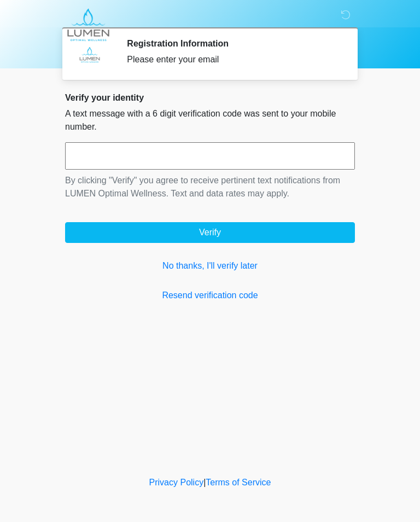  What do you see at coordinates (210, 295) in the screenshot?
I see `a: Resend verification code` at bounding box center [210, 295].